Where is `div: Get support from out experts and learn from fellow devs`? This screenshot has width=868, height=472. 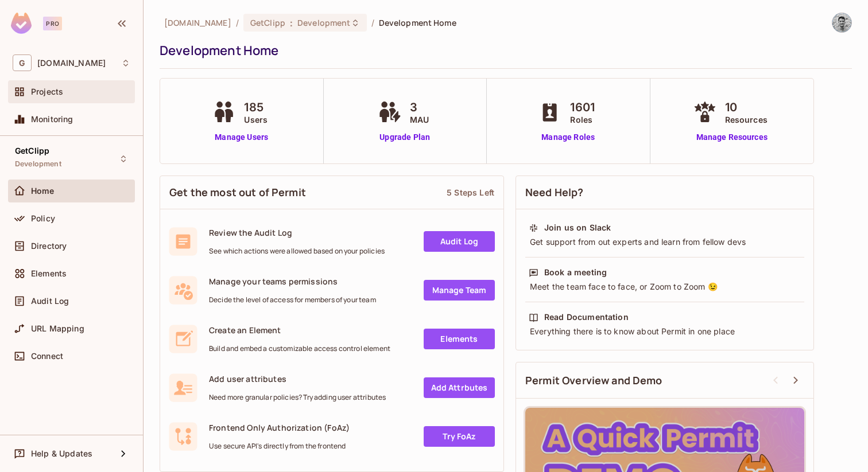
div: Get support from out experts and learn from fellow devs is located at coordinates (665, 242).